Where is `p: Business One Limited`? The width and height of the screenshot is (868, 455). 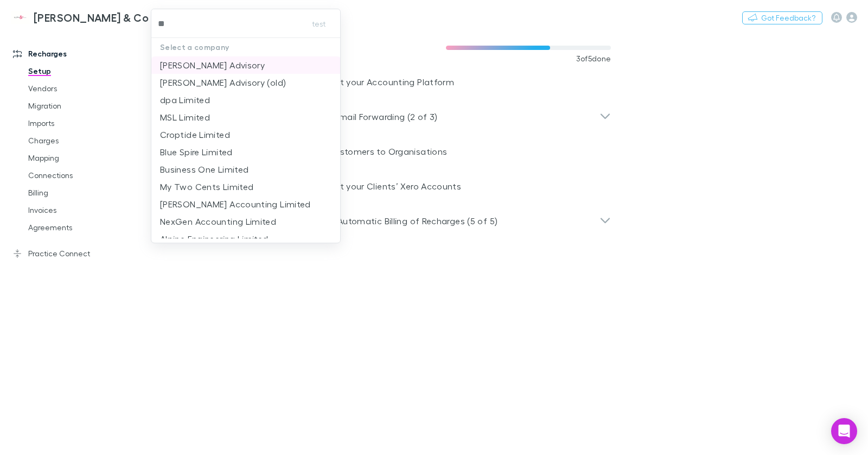 p: Business One Limited is located at coordinates (204, 169).